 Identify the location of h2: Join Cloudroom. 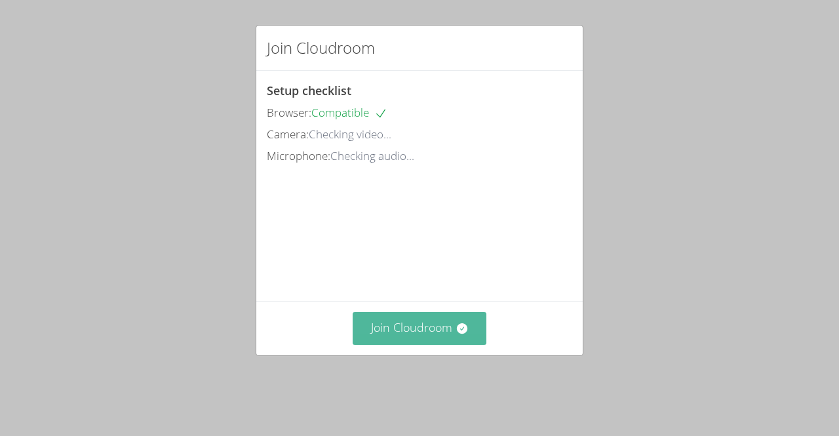
(320, 48).